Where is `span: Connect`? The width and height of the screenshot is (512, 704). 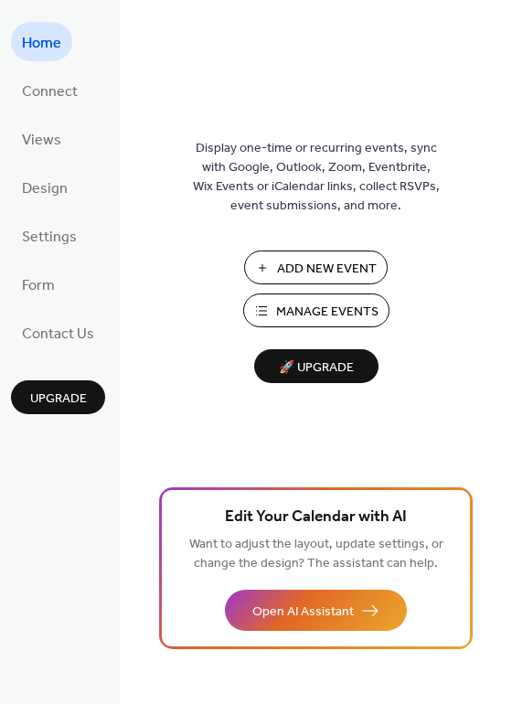 span: Connect is located at coordinates (49, 91).